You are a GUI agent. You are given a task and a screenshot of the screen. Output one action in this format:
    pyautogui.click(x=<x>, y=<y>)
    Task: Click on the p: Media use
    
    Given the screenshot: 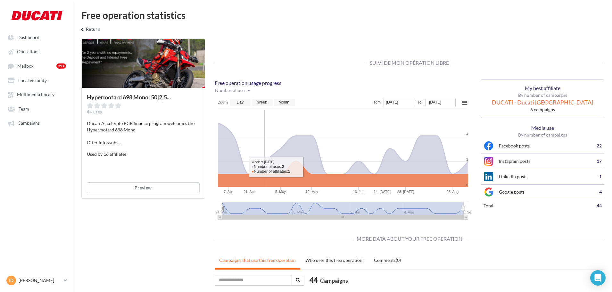 What is the action you would take?
    pyautogui.click(x=543, y=128)
    